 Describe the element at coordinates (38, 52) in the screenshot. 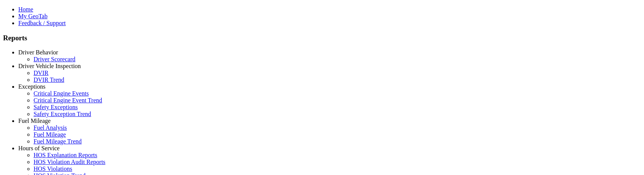

I see `a: Driver Behavior` at that location.